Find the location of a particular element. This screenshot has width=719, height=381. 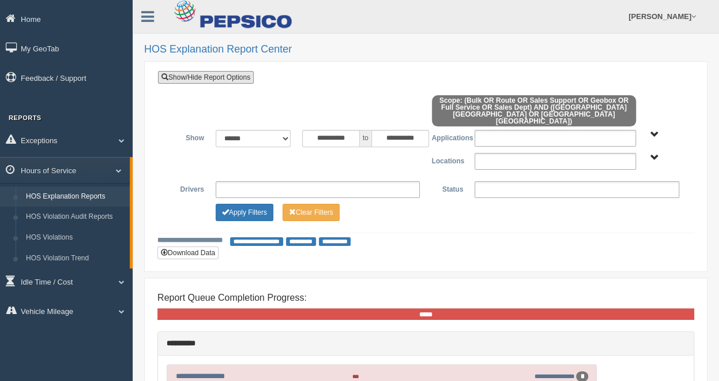

a: HOS Explanation Reports is located at coordinates (75, 197).